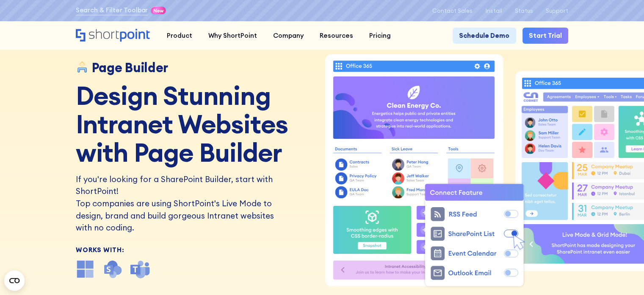 Image resolution: width=644 pixels, height=295 pixels. What do you see at coordinates (113, 36) in the screenshot?
I see `a: Home` at bounding box center [113, 36].